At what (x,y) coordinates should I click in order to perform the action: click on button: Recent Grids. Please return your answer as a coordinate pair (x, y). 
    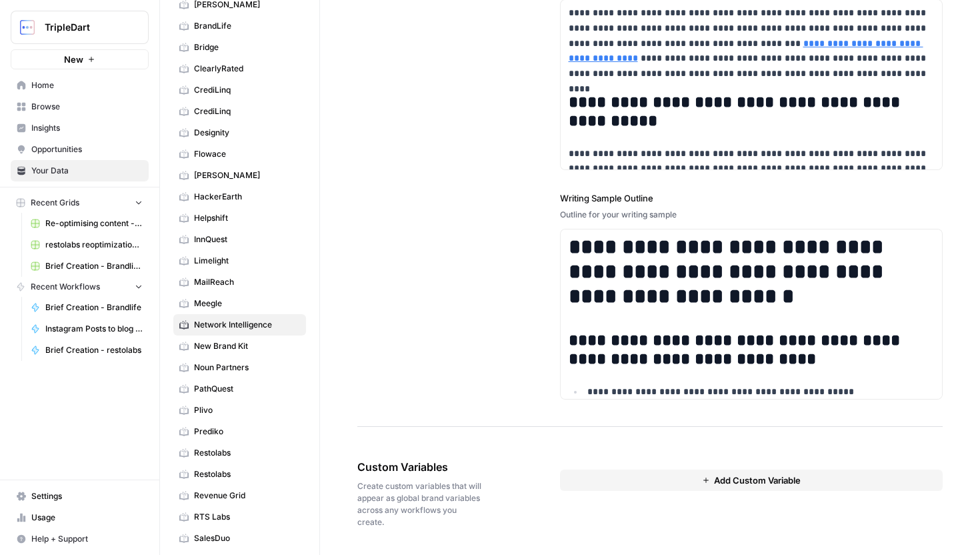
    Looking at the image, I should click on (80, 203).